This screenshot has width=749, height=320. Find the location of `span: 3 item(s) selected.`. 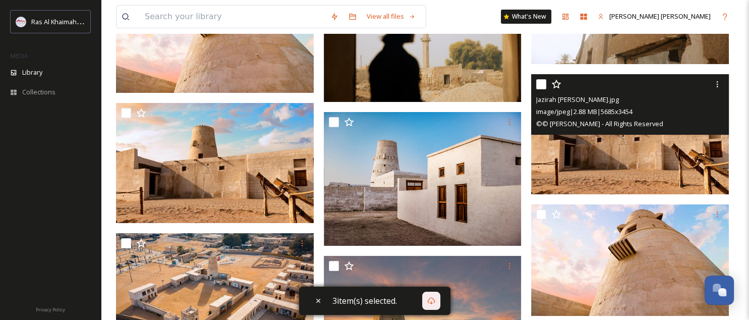

span: 3 item(s) selected. is located at coordinates (365, 301).